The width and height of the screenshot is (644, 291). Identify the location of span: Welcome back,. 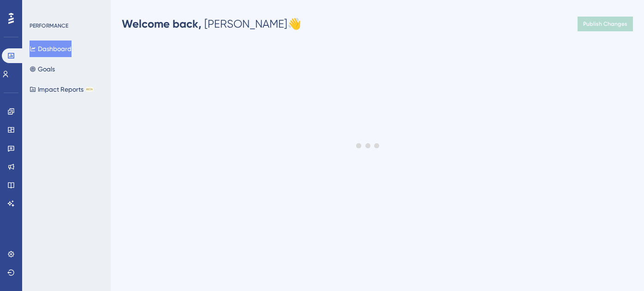
(162, 23).